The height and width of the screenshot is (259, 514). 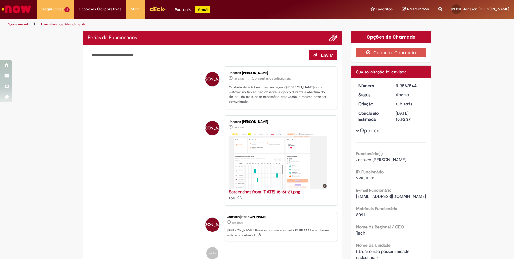 What do you see at coordinates (384, 9) in the screenshot?
I see `span: Favoritos` at bounding box center [384, 9].